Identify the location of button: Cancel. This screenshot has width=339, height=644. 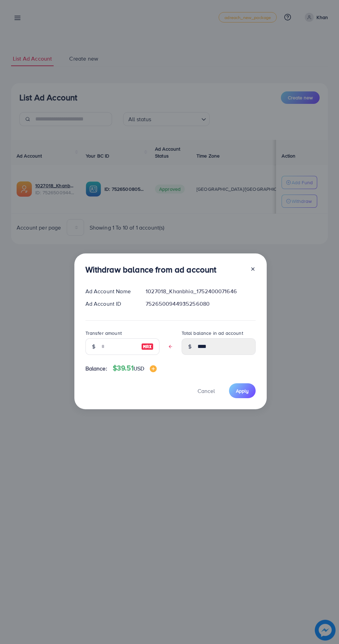
(206, 391).